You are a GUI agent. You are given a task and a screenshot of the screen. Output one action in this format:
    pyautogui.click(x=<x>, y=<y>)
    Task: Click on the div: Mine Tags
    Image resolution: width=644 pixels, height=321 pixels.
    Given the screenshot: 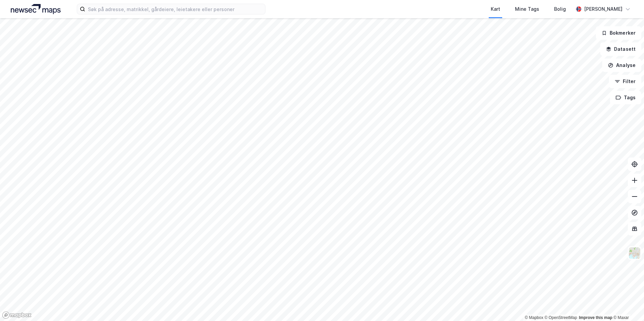 What is the action you would take?
    pyautogui.click(x=527, y=9)
    